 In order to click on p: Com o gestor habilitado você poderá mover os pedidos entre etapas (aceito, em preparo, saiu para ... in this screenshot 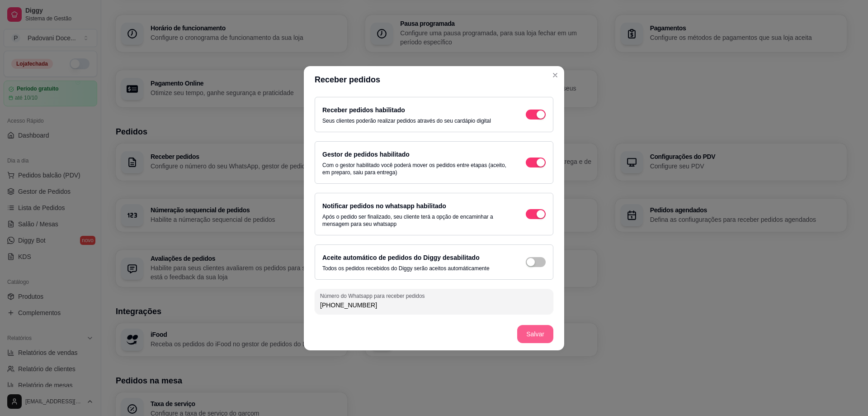, I will do `click(415, 169)`.